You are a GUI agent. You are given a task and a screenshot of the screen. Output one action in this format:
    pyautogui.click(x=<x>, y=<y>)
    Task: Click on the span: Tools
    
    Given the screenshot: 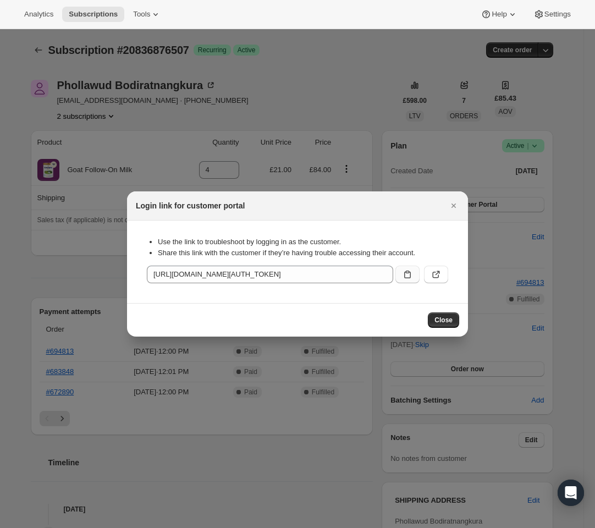 What is the action you would take?
    pyautogui.click(x=141, y=14)
    